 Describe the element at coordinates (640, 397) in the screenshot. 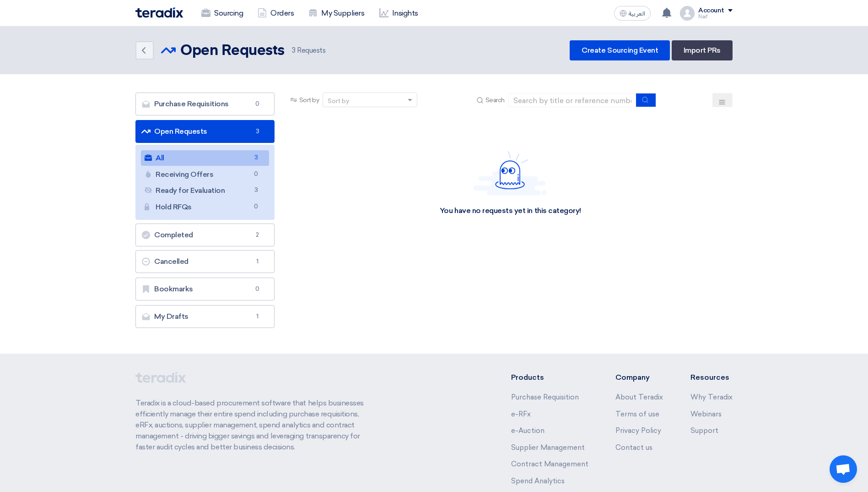

I see `a: About Teradix` at that location.